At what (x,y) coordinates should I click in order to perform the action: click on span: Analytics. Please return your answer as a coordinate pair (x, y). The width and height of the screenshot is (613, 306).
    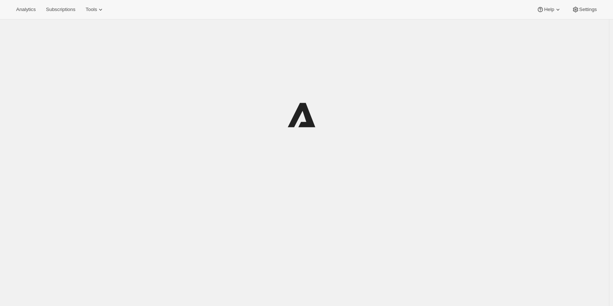
    Looking at the image, I should click on (26, 10).